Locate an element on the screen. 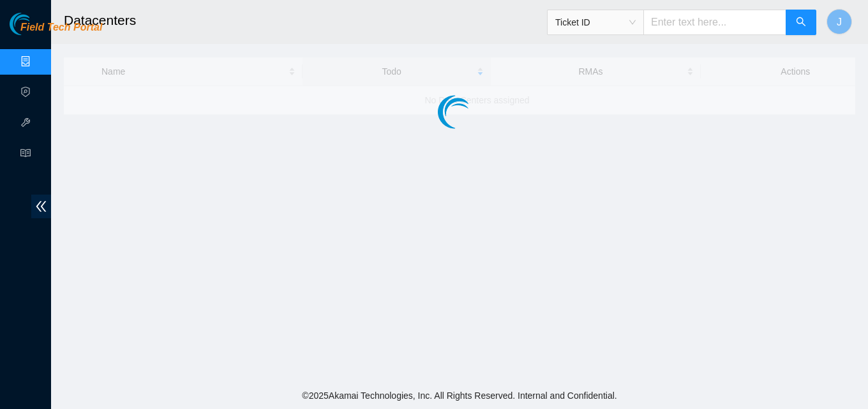 The height and width of the screenshot is (409, 868). span: Ticket ID is located at coordinates (595, 22).